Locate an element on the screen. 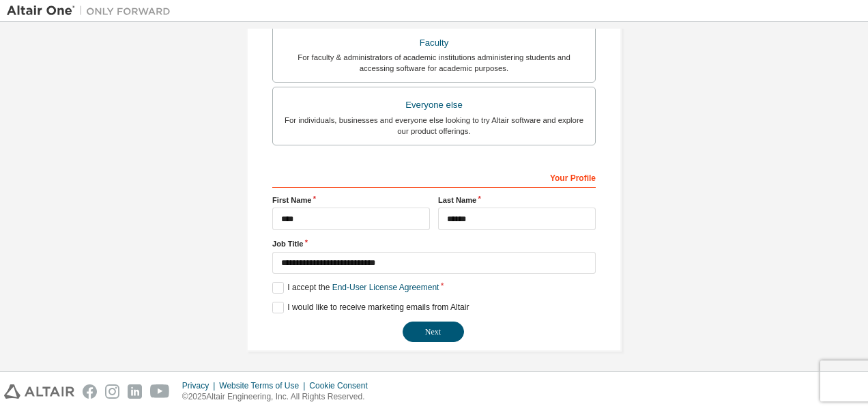  div: Your Profile is located at coordinates (434, 177).